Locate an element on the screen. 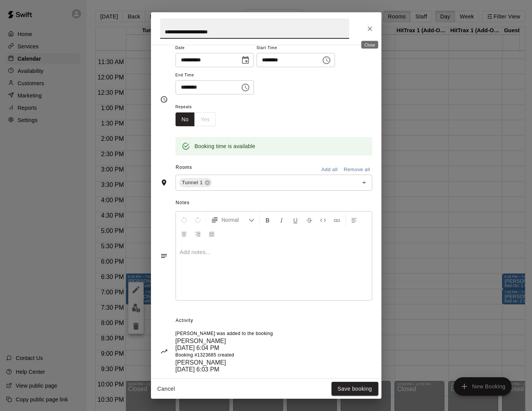  button: Insert Link is located at coordinates (337, 220).